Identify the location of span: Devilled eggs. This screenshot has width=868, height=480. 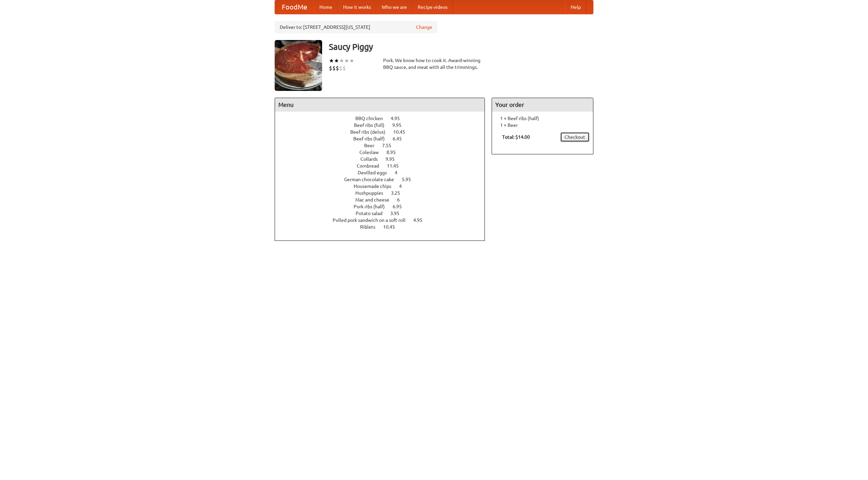
(376, 173).